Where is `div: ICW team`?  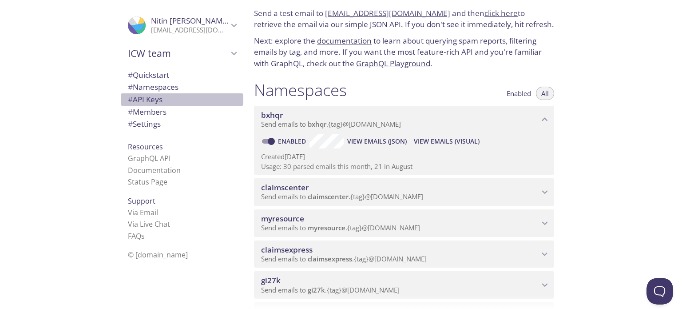 div: ICW team is located at coordinates (182, 53).